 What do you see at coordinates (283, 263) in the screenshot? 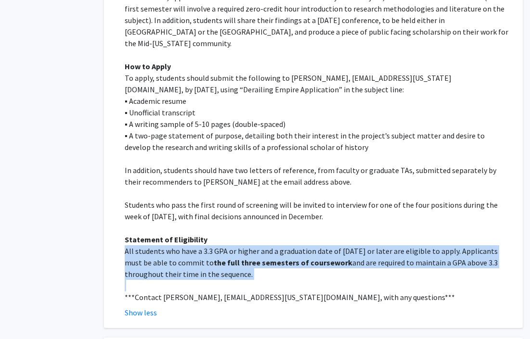
I see `strong: the full three semesters of coursework` at bounding box center [283, 263].